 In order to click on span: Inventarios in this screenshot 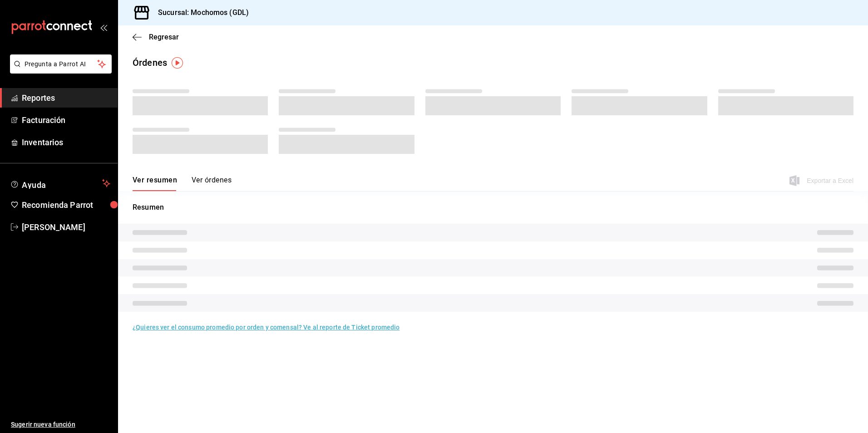, I will do `click(66, 142)`.